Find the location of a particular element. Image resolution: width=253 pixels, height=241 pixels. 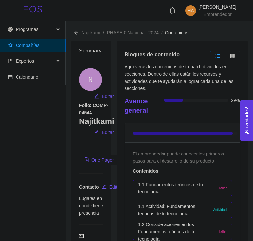

span: Aquí verás los contenidos de tu batch divididos en secciones. Dentro de ellas están los recursos ... is located at coordinates (179, 78).